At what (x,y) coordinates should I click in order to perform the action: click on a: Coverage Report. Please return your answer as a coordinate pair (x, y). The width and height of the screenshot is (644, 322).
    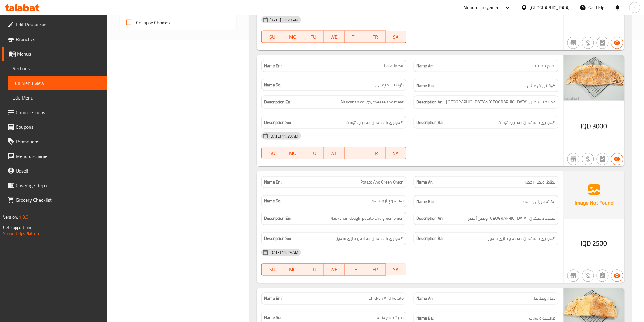
    Looking at the image, I should click on (55, 186).